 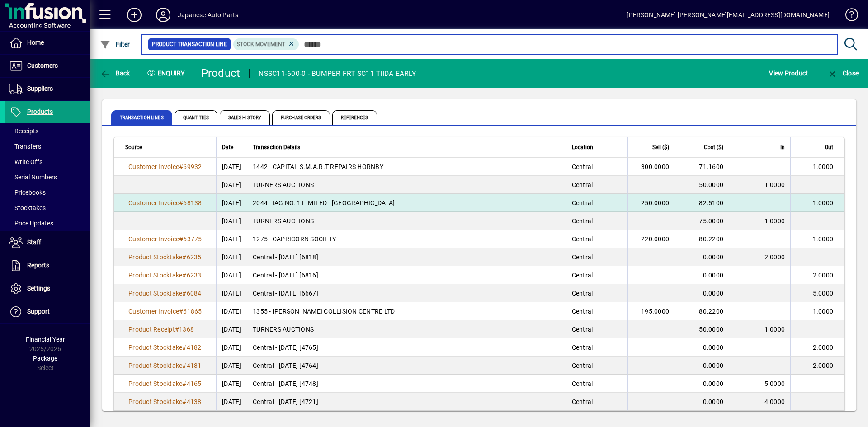 I want to click on span: 6233, so click(x=194, y=275).